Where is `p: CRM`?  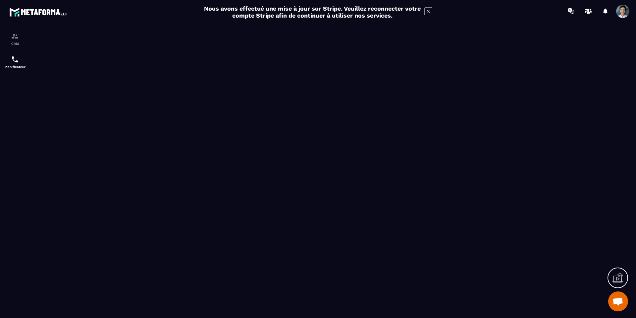
p: CRM is located at coordinates (15, 43).